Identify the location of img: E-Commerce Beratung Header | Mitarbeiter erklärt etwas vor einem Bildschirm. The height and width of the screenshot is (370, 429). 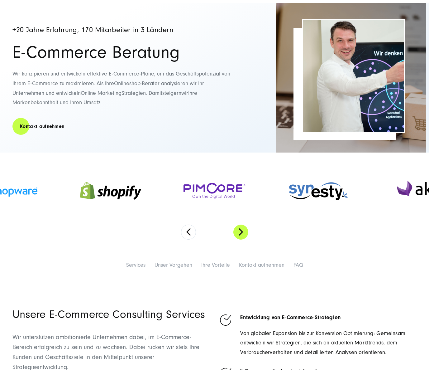
(353, 76).